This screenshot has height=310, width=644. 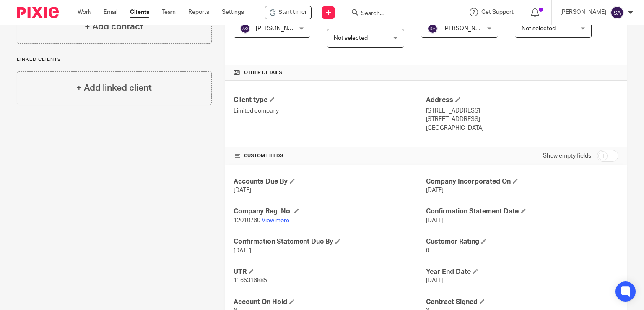 I want to click on h4: Company Reg. No., so click(x=330, y=211).